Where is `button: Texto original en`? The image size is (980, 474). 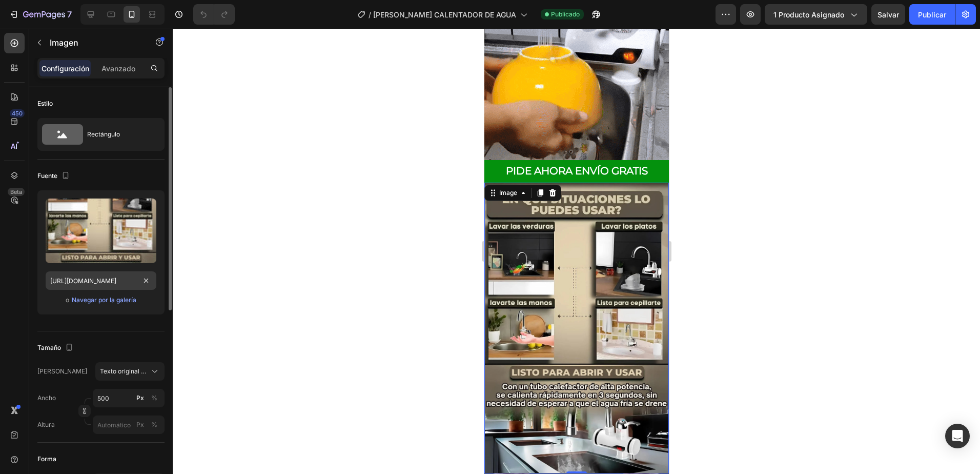
button: Texto original en is located at coordinates (130, 371).